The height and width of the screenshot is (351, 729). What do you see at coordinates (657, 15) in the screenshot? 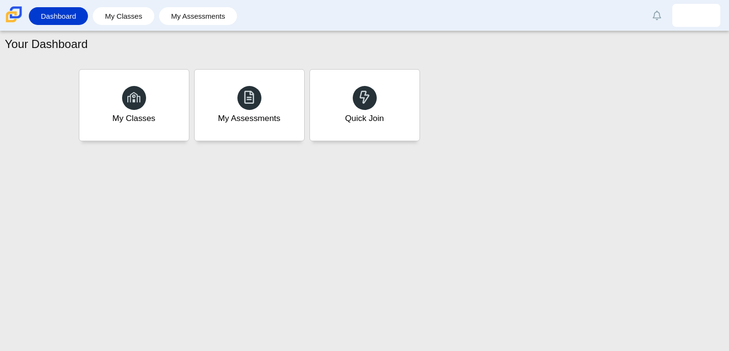
I see `a: Alerts` at bounding box center [657, 15].